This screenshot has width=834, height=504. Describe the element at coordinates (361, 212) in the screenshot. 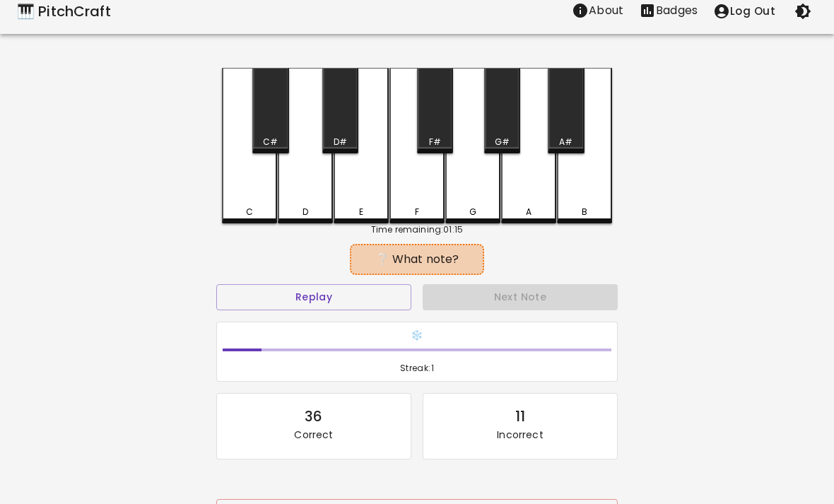

I see `div: E` at that location.